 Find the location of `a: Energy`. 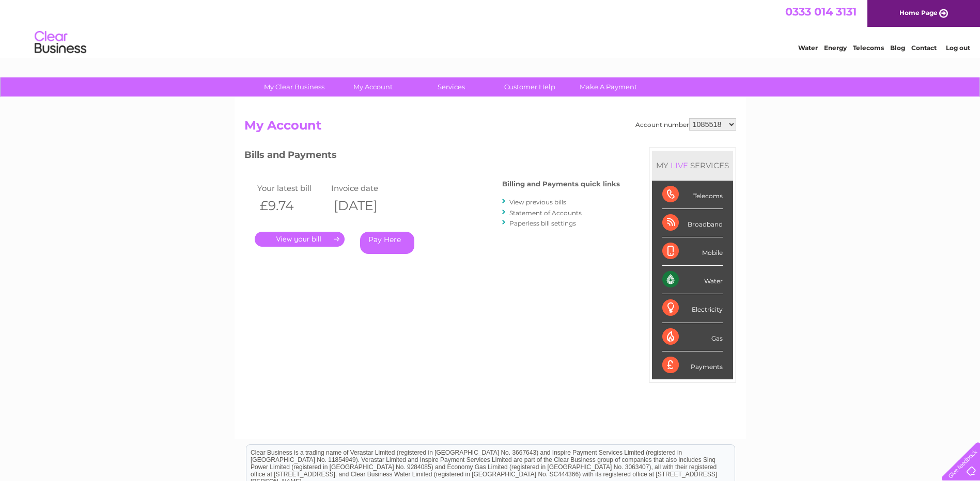

a: Energy is located at coordinates (836, 48).